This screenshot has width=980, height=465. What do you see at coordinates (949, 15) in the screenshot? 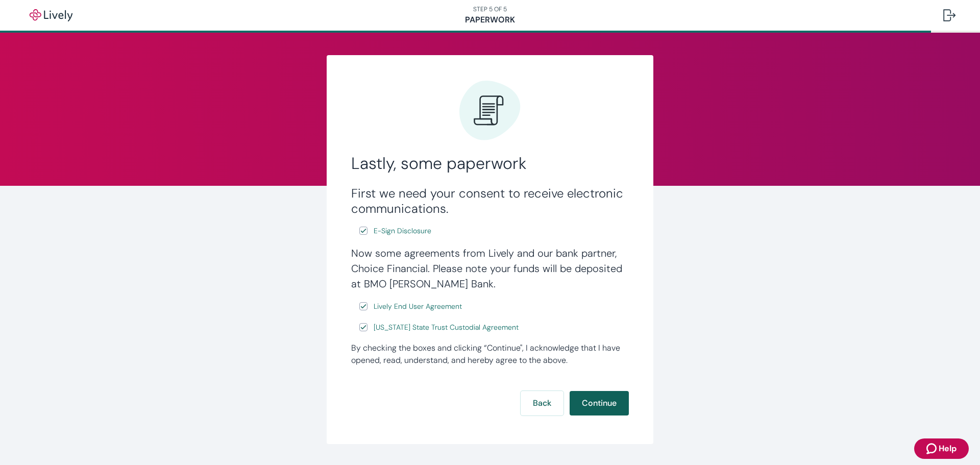
I see `button: Log out` at bounding box center [949, 15].